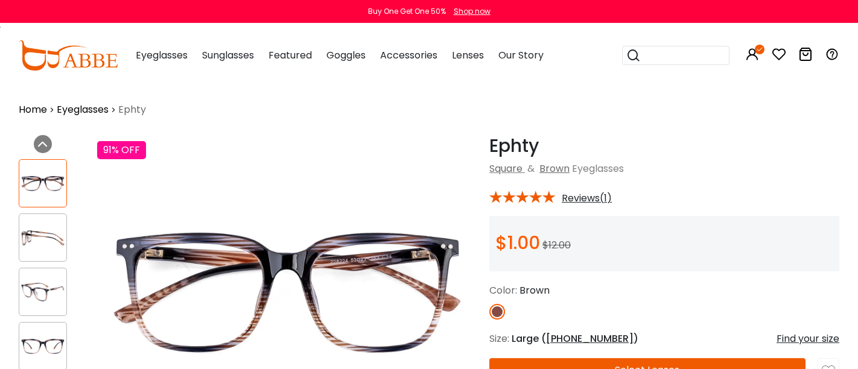  Describe the element at coordinates (83, 110) in the screenshot. I see `a: Eyeglasses` at that location.